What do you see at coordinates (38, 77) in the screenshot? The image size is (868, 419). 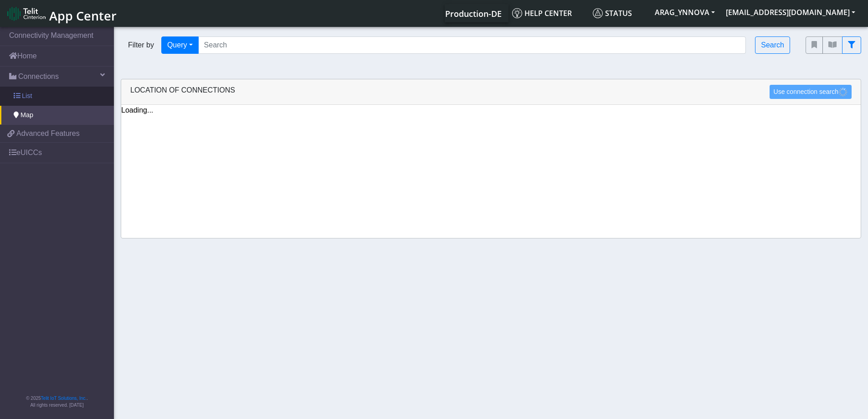 I see `span: Connections` at bounding box center [38, 77].